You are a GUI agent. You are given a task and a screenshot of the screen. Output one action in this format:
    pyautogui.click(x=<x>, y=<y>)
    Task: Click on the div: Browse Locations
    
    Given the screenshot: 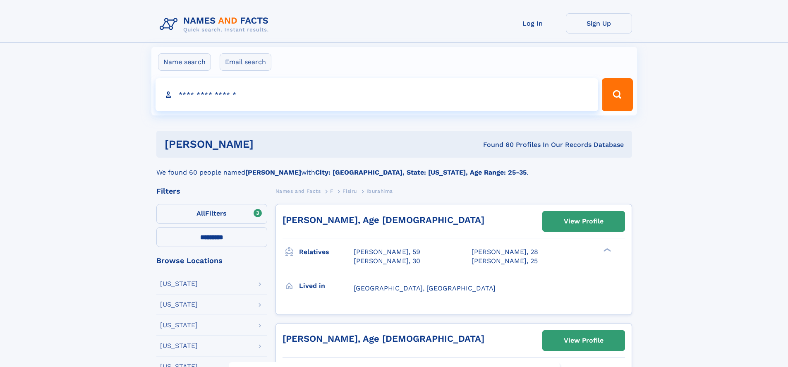 What is the action you would take?
    pyautogui.click(x=212, y=261)
    